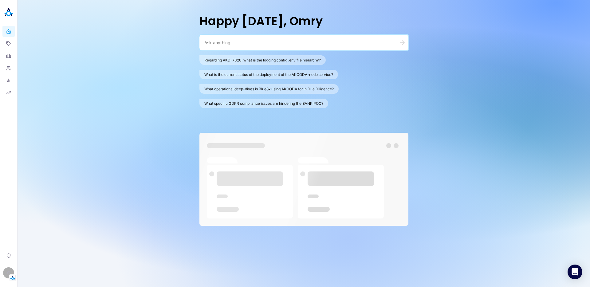 The width and height of the screenshot is (590, 287). What do you see at coordinates (9, 273) in the screenshot?
I see `button: OTenant Logo` at bounding box center [9, 273].